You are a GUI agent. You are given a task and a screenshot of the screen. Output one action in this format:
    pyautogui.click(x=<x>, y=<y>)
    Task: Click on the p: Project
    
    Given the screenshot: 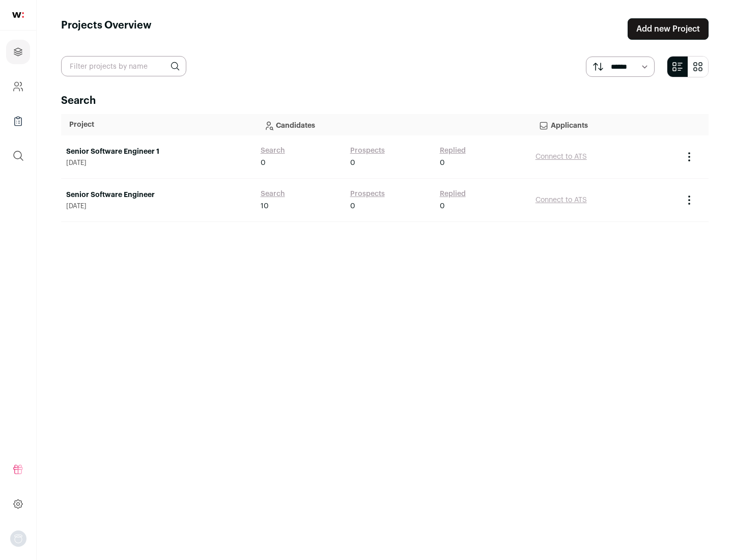 What is the action you would take?
    pyautogui.click(x=158, y=125)
    